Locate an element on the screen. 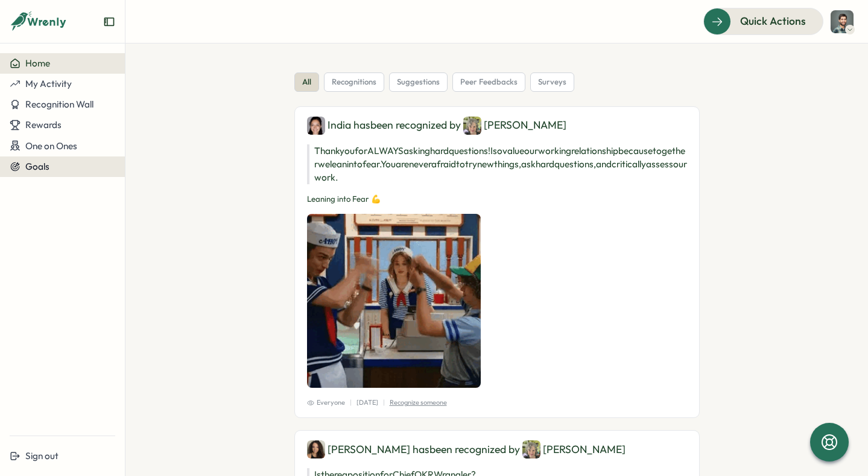 This screenshot has width=868, height=476. span: Home is located at coordinates (38, 63).